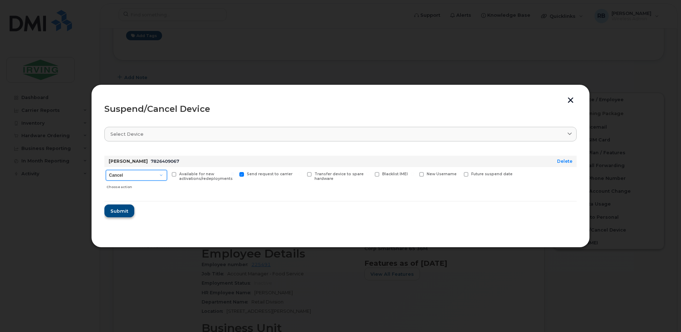 The image size is (681, 332). I want to click on input: Future suspend date, so click(457, 174).